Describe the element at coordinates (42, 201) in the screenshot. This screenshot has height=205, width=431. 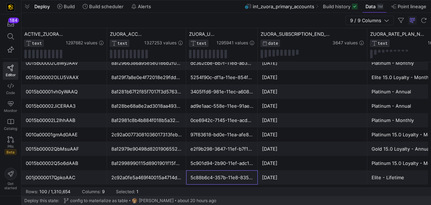
I see `span: Deploy this state:` at that location.